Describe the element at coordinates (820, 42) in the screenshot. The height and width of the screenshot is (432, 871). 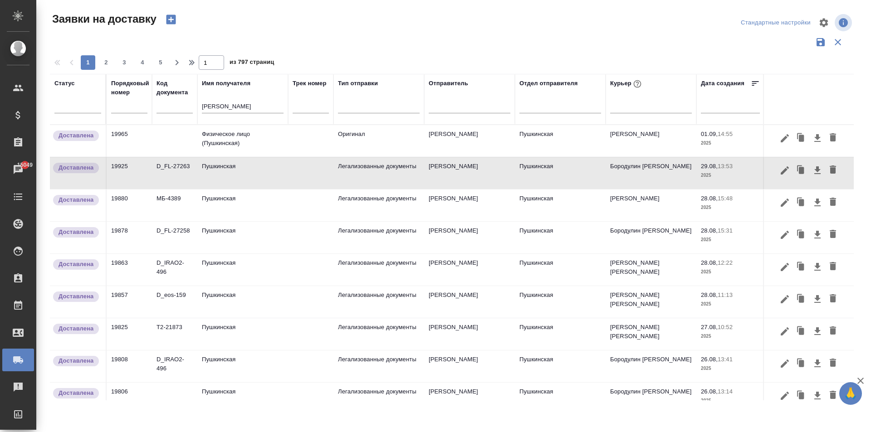
I see `button: Сохранить фильтры` at that location.